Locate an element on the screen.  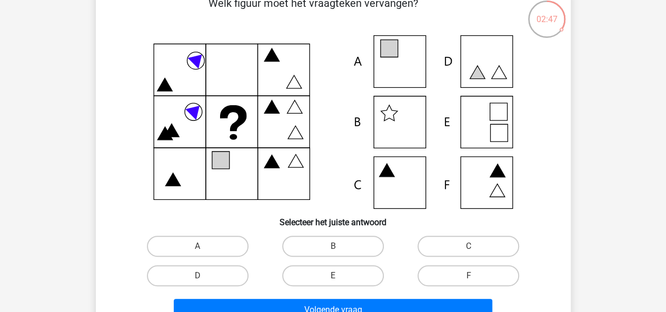
label: D is located at coordinates (197, 276).